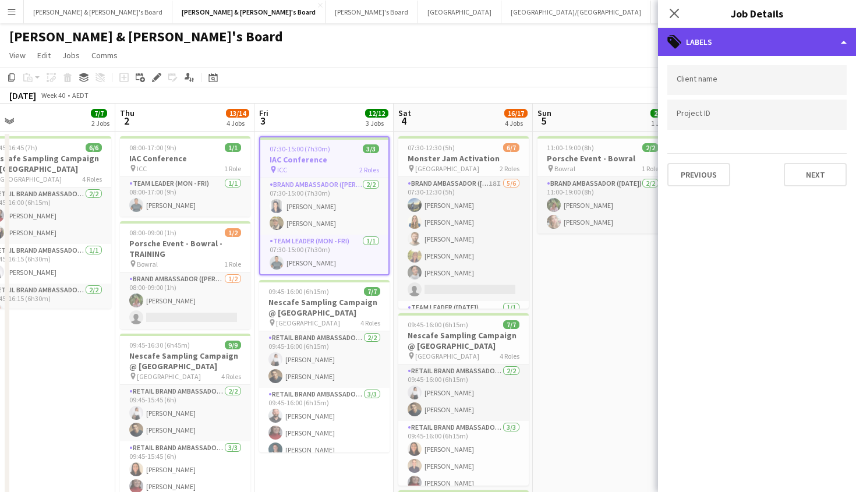  I want to click on span: 12/12, so click(377, 113).